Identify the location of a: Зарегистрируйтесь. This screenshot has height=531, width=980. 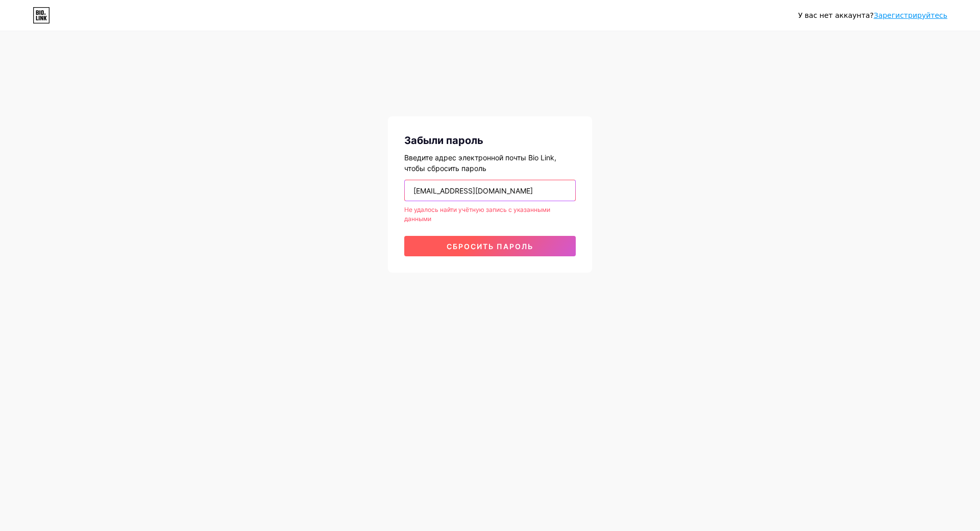
(911, 16).